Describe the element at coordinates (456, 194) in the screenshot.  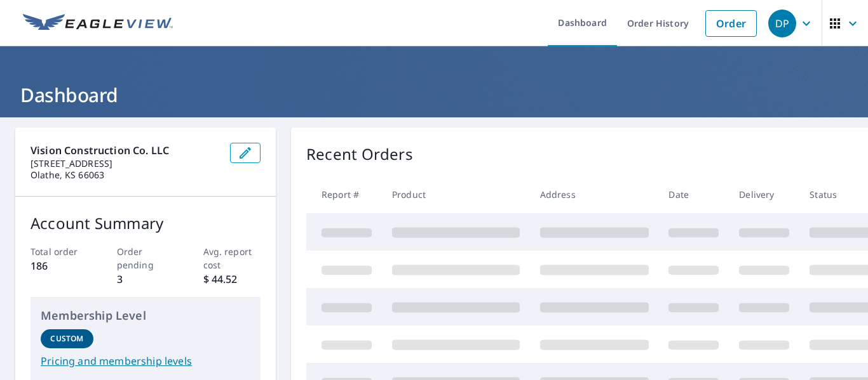
I see `th: Product` at that location.